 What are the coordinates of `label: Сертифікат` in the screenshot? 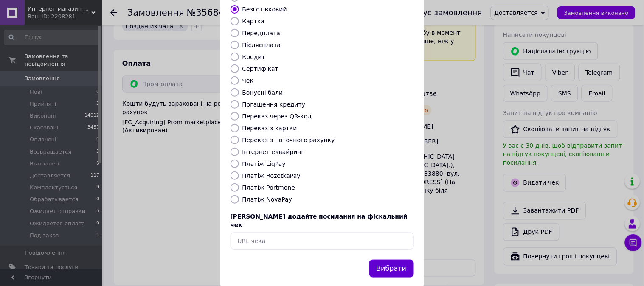 It's located at (261, 69).